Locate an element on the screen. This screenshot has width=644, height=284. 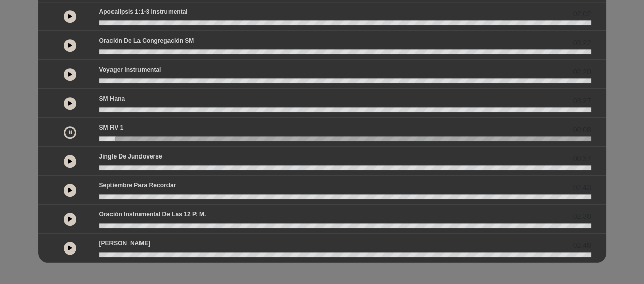
font: 03:27 is located at coordinates (582, 100).